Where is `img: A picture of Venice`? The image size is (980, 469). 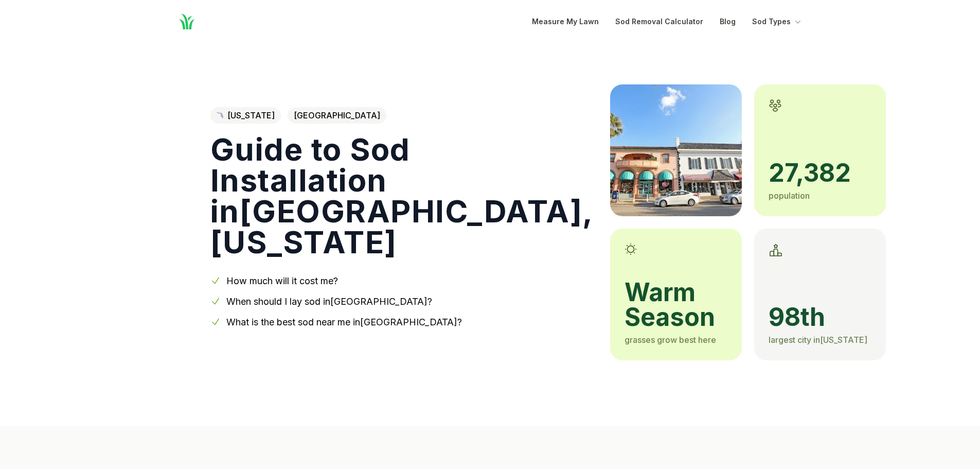 img: A picture of Venice is located at coordinates (676, 150).